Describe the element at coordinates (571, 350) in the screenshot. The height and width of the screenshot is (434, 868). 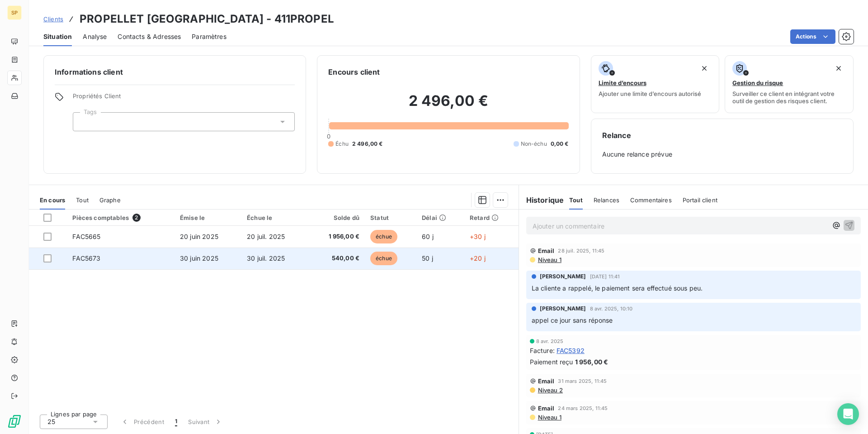
I see `span: FAC5392` at that location.